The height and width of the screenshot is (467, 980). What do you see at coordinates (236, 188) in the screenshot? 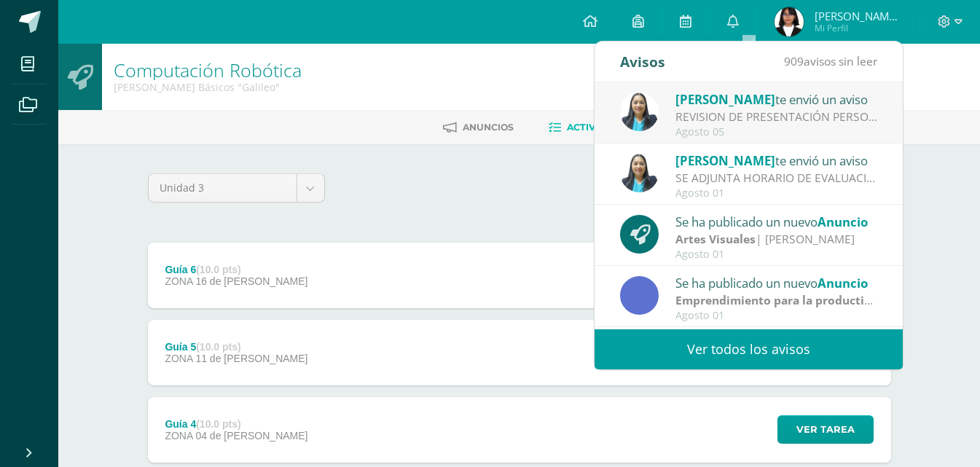
I see `a: Unidad 3` at bounding box center [236, 188].